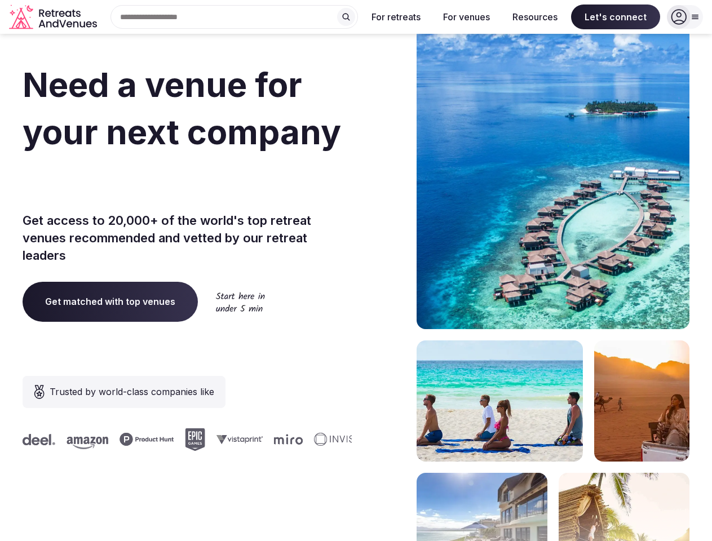 The image size is (712, 541). What do you see at coordinates (535, 17) in the screenshot?
I see `button: Resources` at bounding box center [535, 17].